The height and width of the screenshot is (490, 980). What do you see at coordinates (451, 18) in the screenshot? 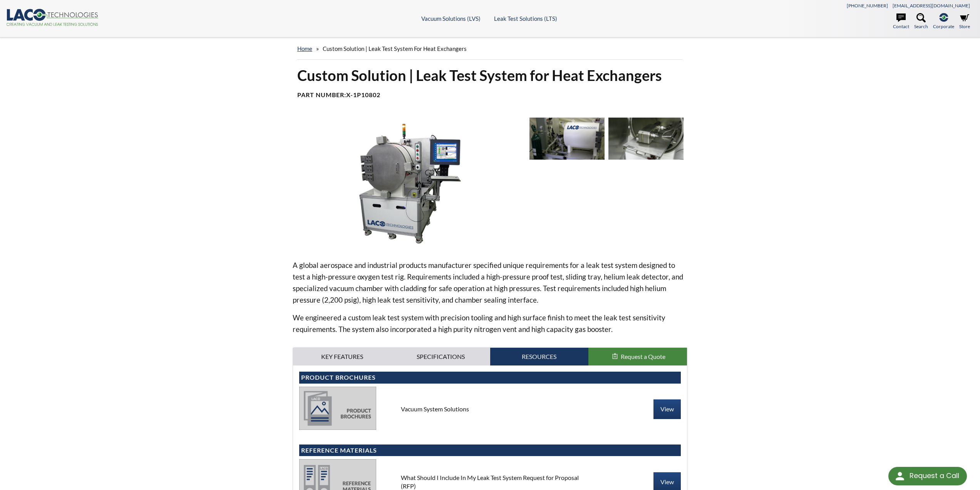
I see `a: Vacuum Solutions (LVS)` at bounding box center [451, 18].